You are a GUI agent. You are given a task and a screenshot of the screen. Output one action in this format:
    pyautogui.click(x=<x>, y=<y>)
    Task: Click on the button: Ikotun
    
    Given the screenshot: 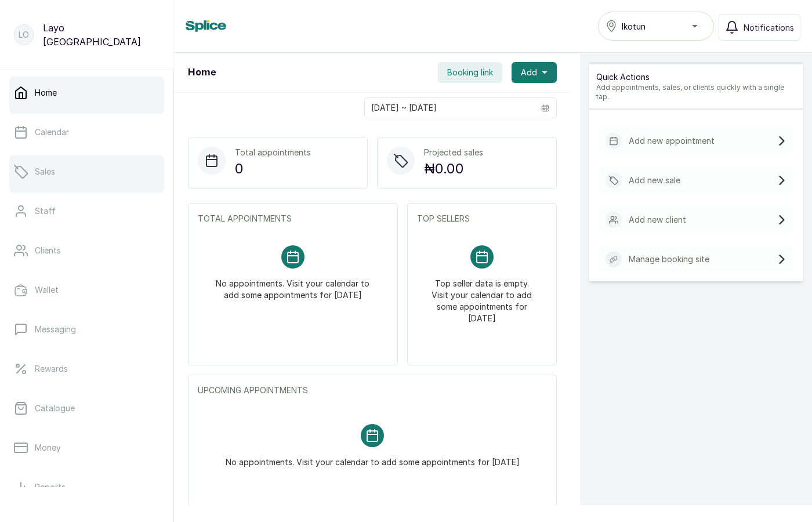 What is the action you would take?
    pyautogui.click(x=656, y=26)
    